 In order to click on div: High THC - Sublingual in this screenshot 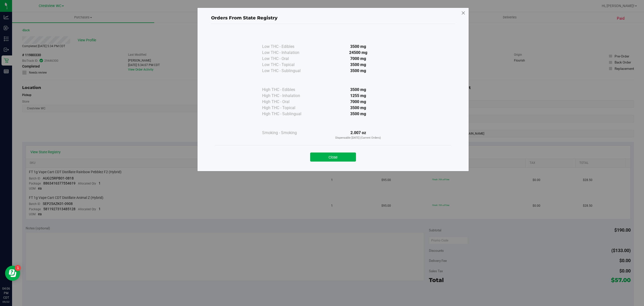, I will do `click(287, 114)`.